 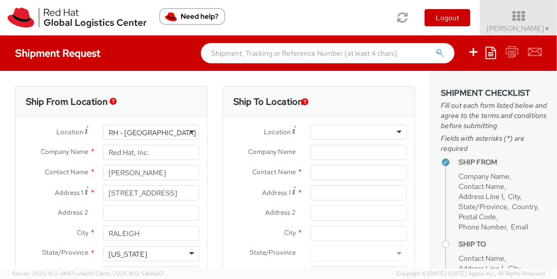 I want to click on h3: Ship To Location, so click(x=268, y=102).